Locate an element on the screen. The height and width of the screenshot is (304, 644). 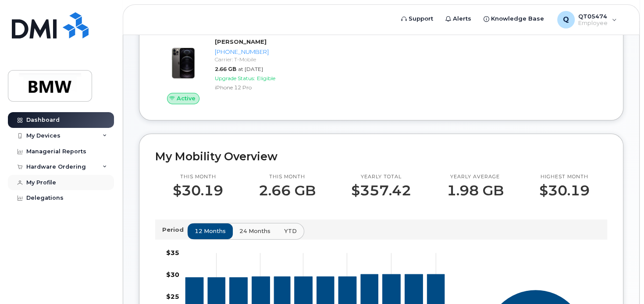
span: Employee is located at coordinates (593, 24).